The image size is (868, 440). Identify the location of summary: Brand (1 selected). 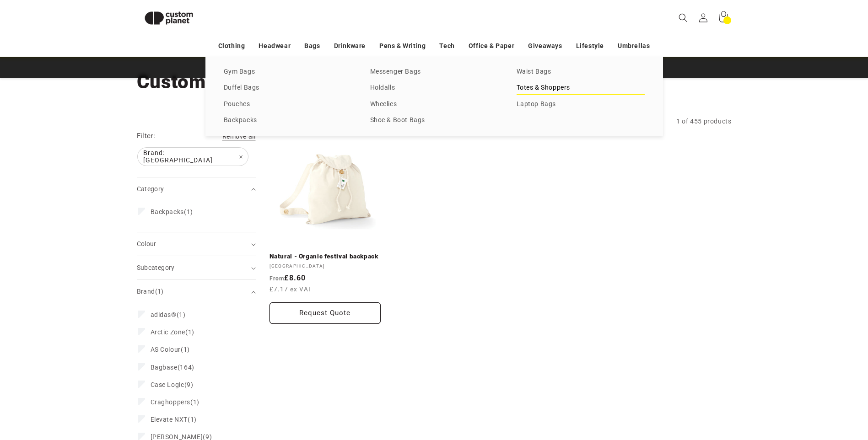
(196, 291).